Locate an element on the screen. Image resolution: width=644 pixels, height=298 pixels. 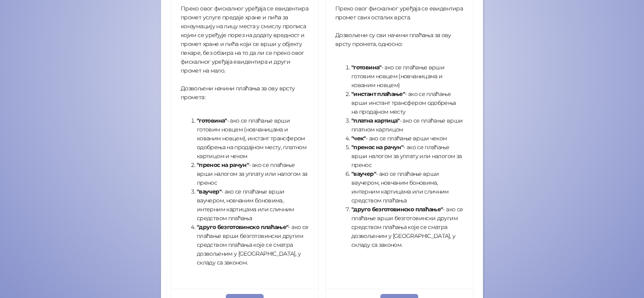
strong: "инстант плаћање" is located at coordinates (378, 94).